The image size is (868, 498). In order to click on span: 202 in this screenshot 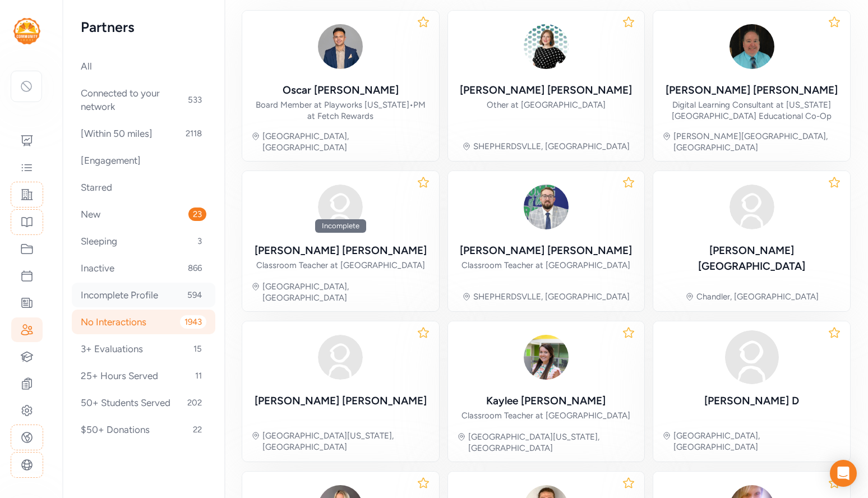, I will do `click(194, 403)`.